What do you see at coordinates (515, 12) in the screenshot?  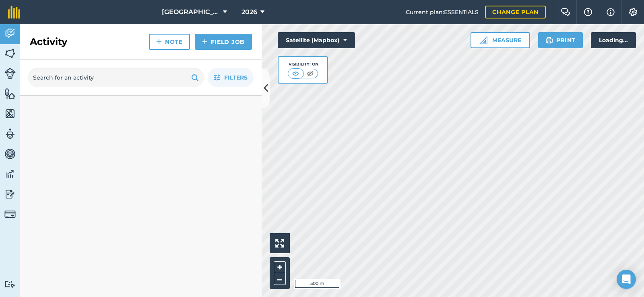 I see `a: Change plan` at bounding box center [515, 12].